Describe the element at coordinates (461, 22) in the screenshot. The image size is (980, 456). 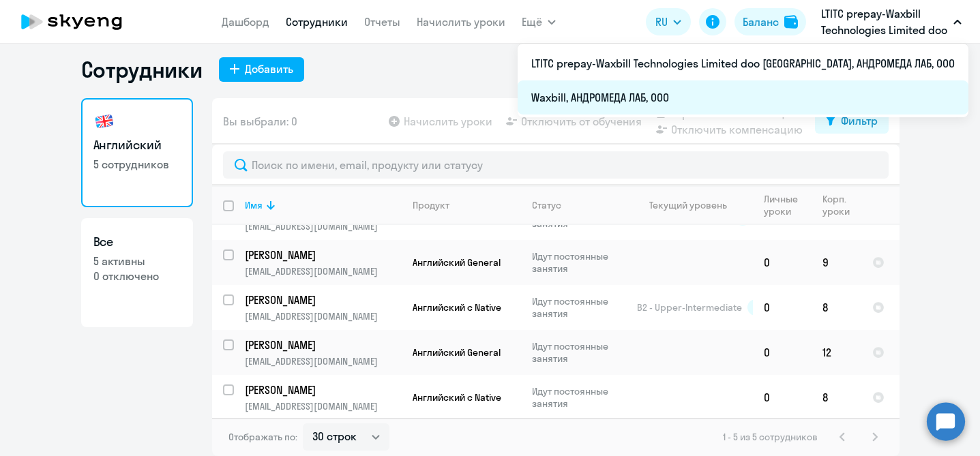
I see `a: Начислить уроки` at that location.